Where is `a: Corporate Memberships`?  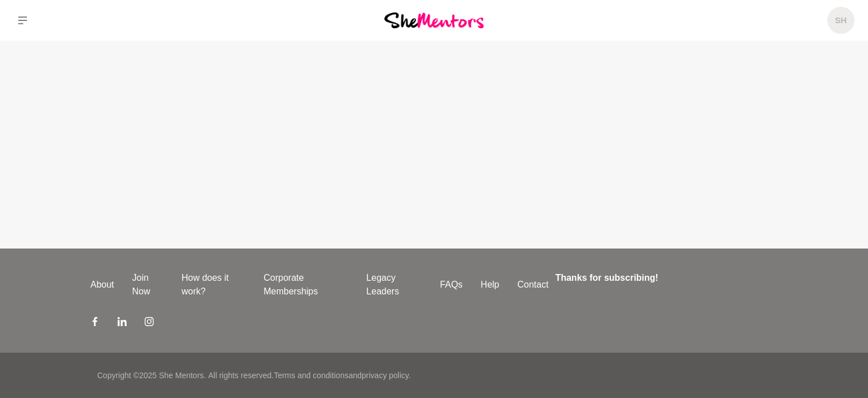
a: Corporate Memberships is located at coordinates (306, 285).